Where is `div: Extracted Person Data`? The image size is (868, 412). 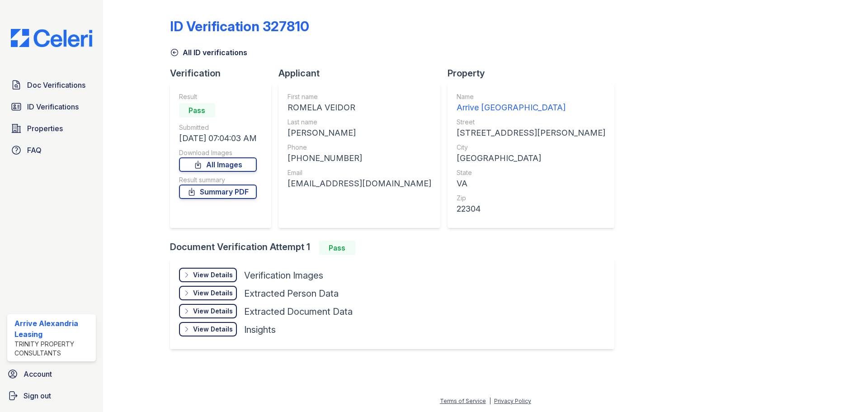
div: Extracted Person Data is located at coordinates (291, 294).